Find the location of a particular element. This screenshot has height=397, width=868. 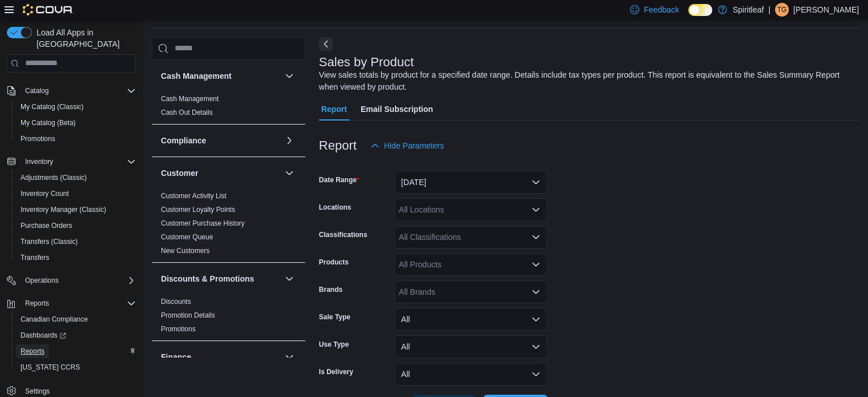

span: Settings is located at coordinates (37, 392).